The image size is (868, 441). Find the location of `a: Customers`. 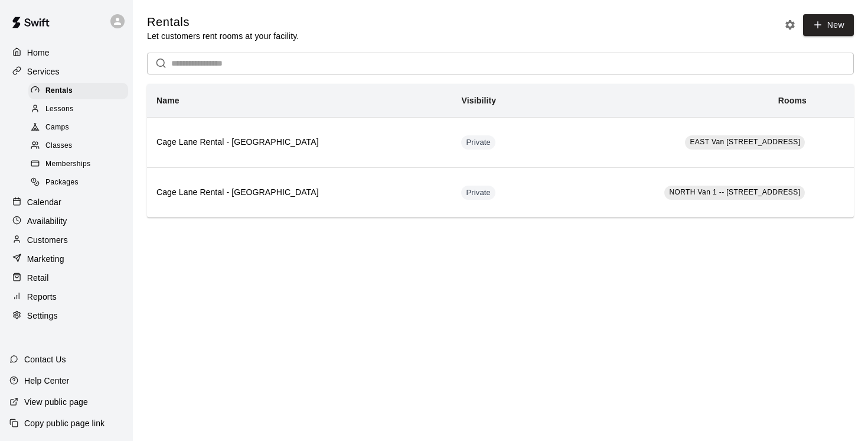

a: Customers is located at coordinates (66, 240).